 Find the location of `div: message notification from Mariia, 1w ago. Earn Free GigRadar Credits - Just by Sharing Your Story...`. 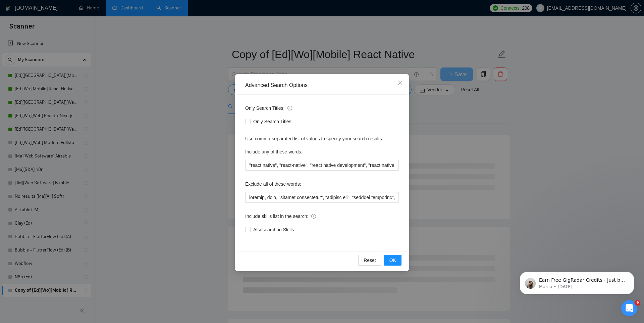

div: message notification from Mariia, 1w ago. Earn Free GigRadar Credits - Just by Sharing Your Story... is located at coordinates (67, 25).